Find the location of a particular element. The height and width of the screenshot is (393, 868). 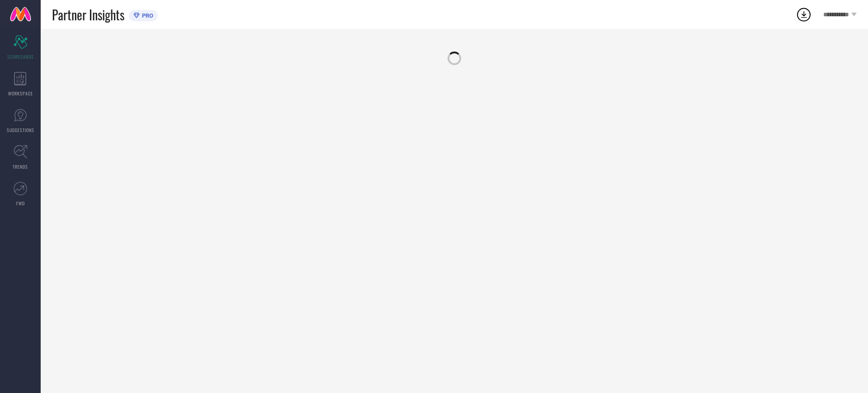

span: PRO is located at coordinates (146, 15).